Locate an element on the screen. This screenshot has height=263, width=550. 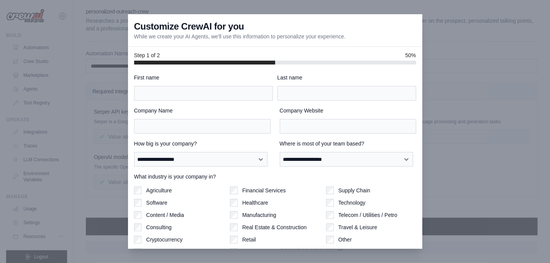
label: Financial Services is located at coordinates (264, 190).